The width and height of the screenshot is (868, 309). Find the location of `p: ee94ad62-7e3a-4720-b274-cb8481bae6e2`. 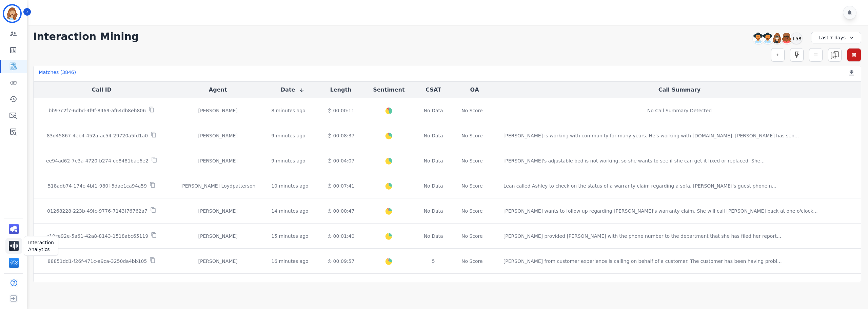

p: ee94ad62-7e3a-4720-b274-cb8481bae6e2 is located at coordinates (97, 160).